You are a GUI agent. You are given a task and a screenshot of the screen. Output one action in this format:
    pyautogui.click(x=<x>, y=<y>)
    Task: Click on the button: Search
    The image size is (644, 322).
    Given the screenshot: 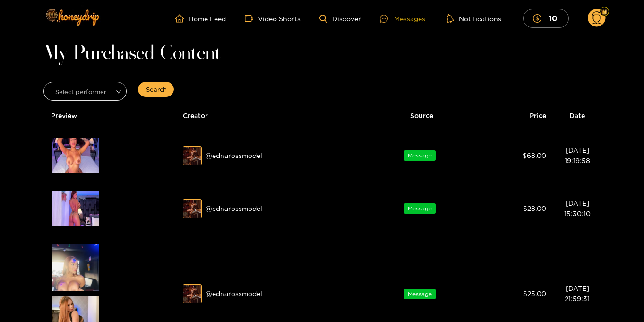 What is the action you would take?
    pyautogui.click(x=156, y=90)
    